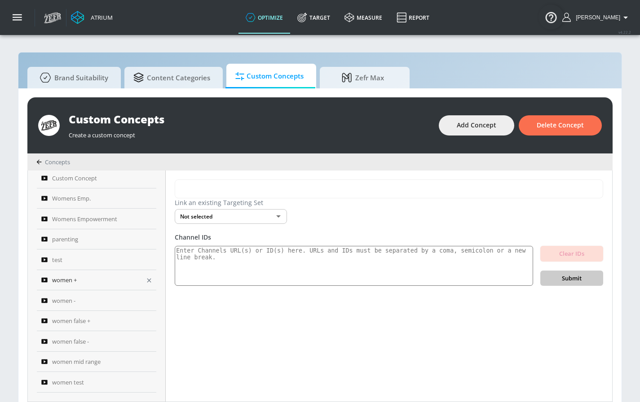 This screenshot has width=640, height=402. What do you see at coordinates (172, 78) in the screenshot?
I see `span: Content Categories` at bounding box center [172, 78].